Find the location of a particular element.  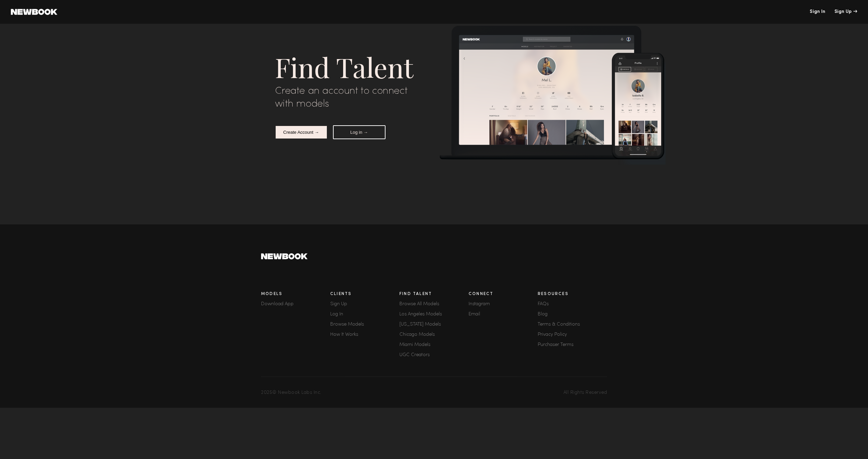

a: Purchaser Terms is located at coordinates (573, 345).